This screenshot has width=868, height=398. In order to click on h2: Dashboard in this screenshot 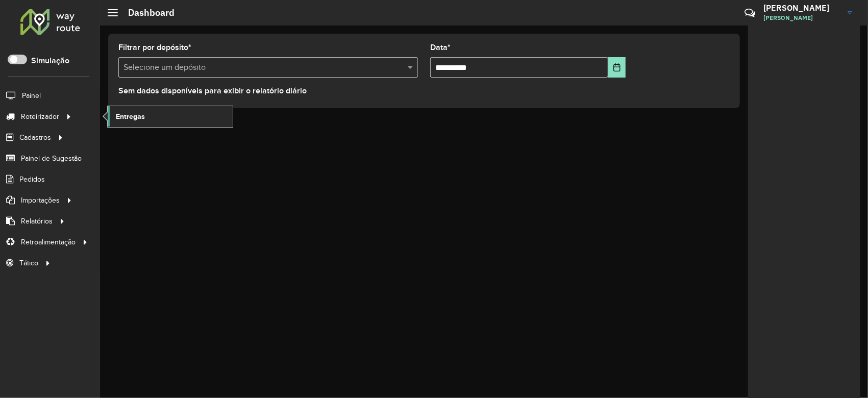, I will do `click(146, 12)`.